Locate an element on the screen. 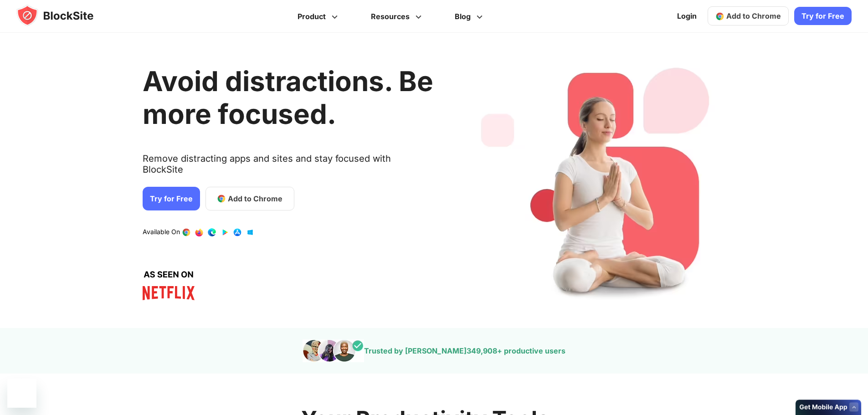 This screenshot has width=868, height=415. img: pepole images is located at coordinates (333, 351).